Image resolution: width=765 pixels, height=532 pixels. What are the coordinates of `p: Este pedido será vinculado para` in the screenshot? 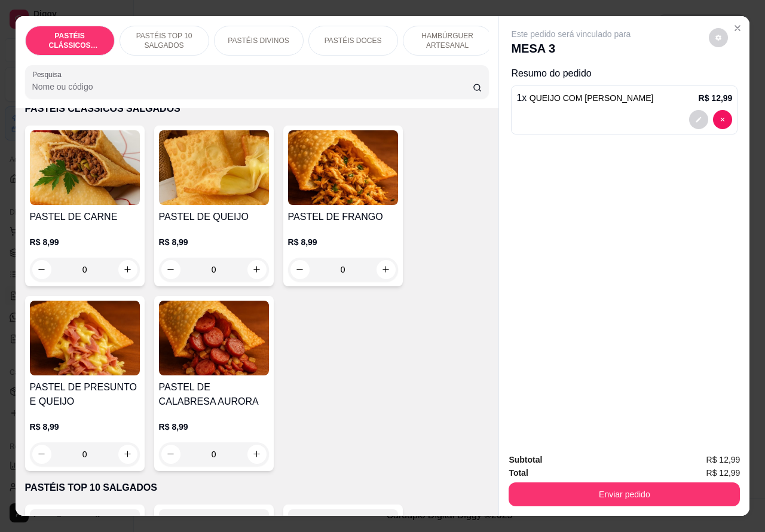 It's located at (571, 34).